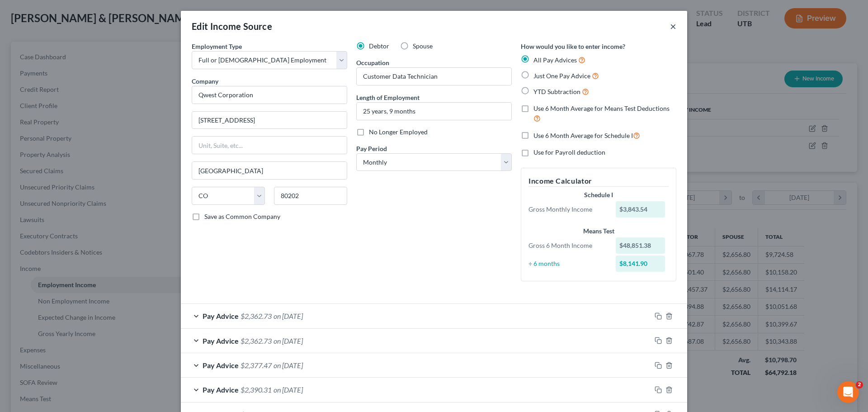  Describe the element at coordinates (641, 245) in the screenshot. I see `div: $48,851.38` at that location.